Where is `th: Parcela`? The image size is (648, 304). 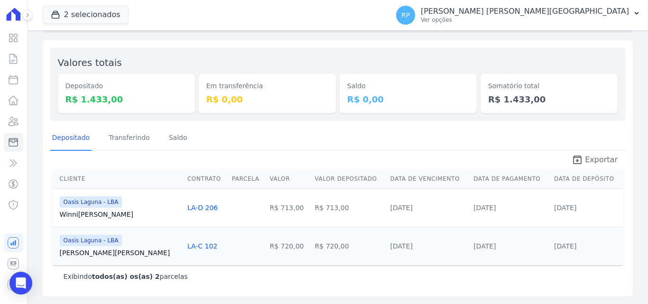 th: Parcela is located at coordinates (247, 179).